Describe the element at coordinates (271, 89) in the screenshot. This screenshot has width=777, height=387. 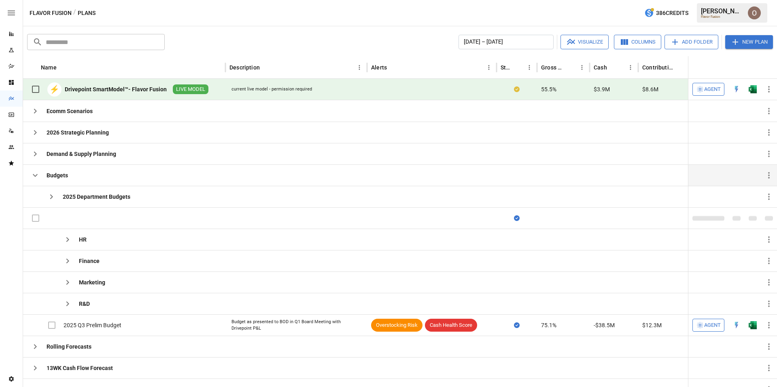
I see `div: current live model - permission required` at that location.